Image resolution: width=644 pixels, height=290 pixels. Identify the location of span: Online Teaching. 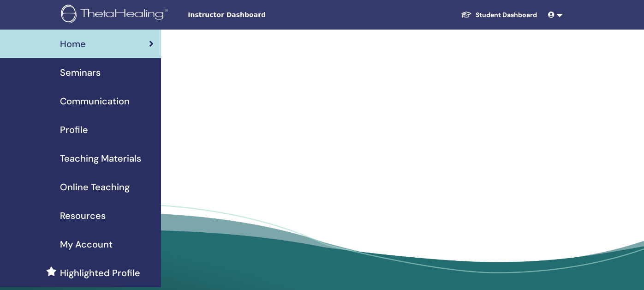
(95, 187).